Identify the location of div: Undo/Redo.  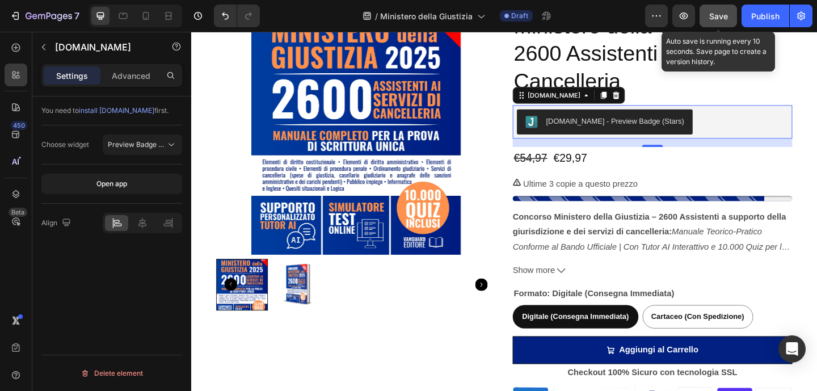
(237, 16).